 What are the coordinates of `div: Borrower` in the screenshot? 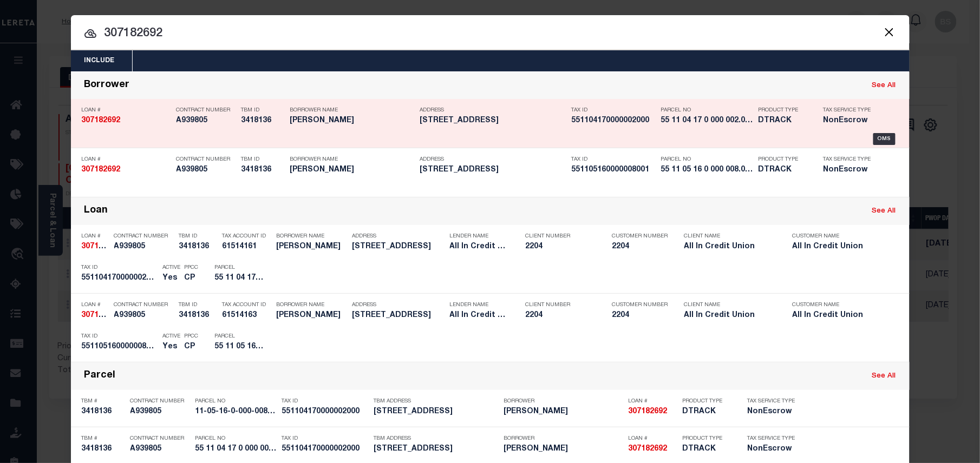 It's located at (107, 85).